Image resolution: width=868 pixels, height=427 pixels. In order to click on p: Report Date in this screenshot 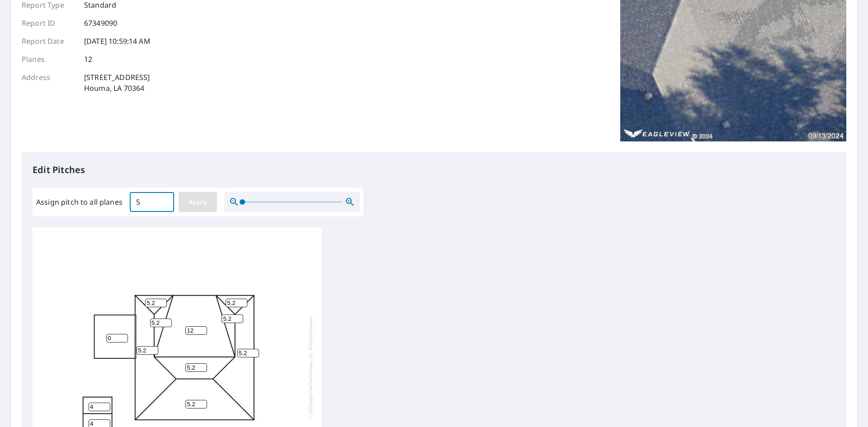, I will do `click(49, 41)`.